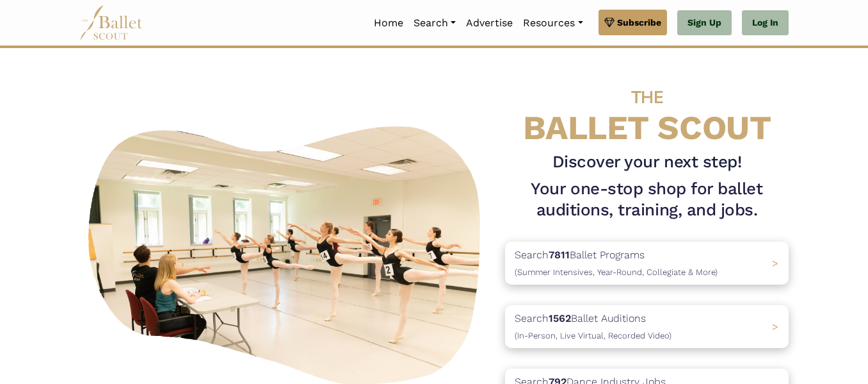  I want to click on p: Search Ballet Auditions, so click(593, 326).